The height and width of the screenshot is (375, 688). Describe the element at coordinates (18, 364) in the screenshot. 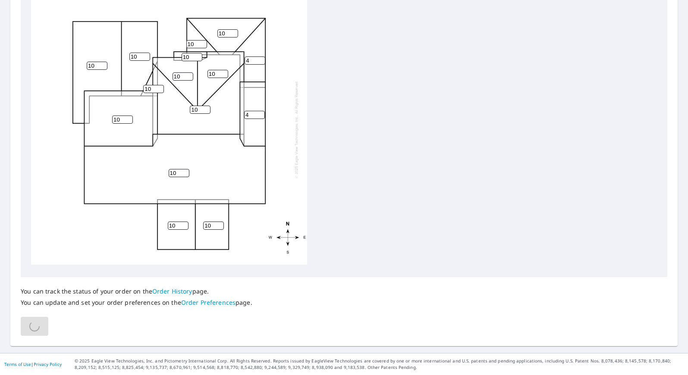

I see `a: Terms of Use` at that location.